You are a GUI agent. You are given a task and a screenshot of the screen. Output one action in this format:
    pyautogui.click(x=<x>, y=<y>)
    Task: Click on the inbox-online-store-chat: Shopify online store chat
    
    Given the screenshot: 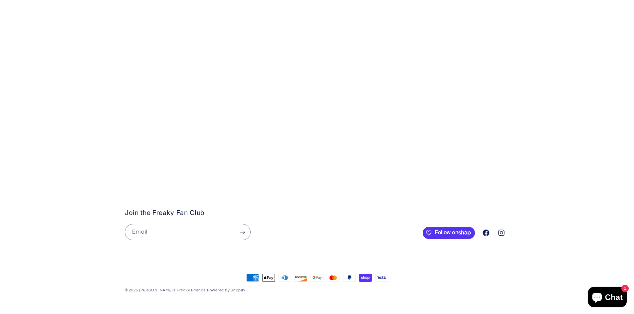 What is the action you would take?
    pyautogui.click(x=607, y=298)
    